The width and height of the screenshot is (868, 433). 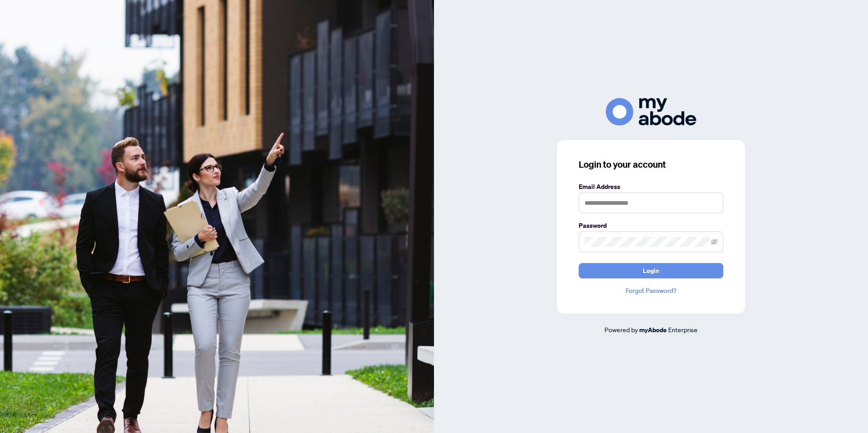 I want to click on span: Powered by, so click(x=621, y=330).